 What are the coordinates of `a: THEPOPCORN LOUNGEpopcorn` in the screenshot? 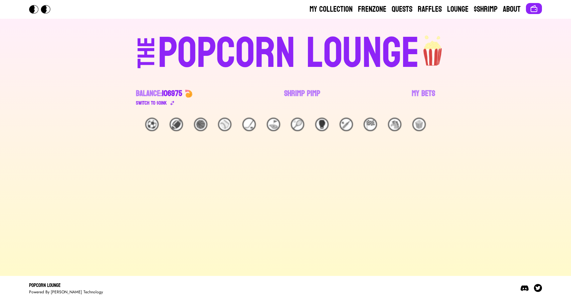 It's located at (286, 52).